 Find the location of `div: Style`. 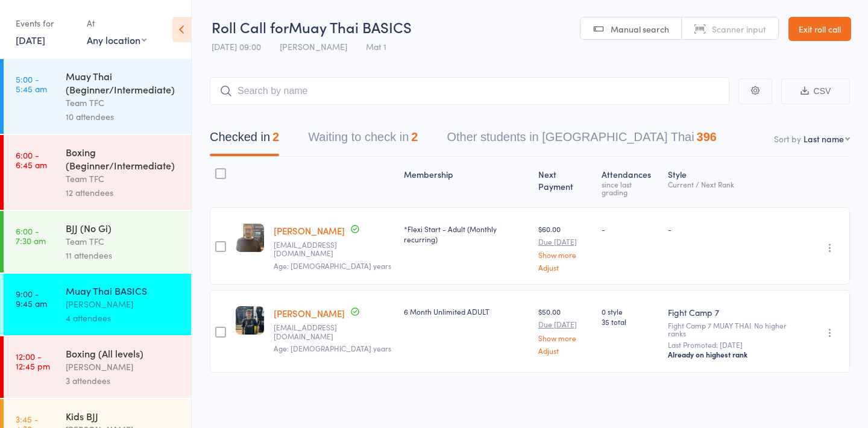

div: Style is located at coordinates (734, 182).